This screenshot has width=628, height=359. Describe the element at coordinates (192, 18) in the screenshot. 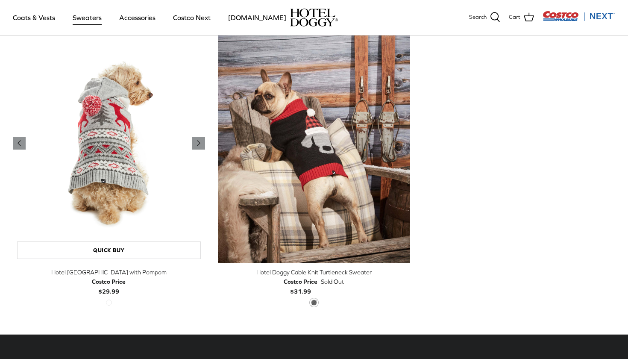

I see `a: Costco Next` at that location.